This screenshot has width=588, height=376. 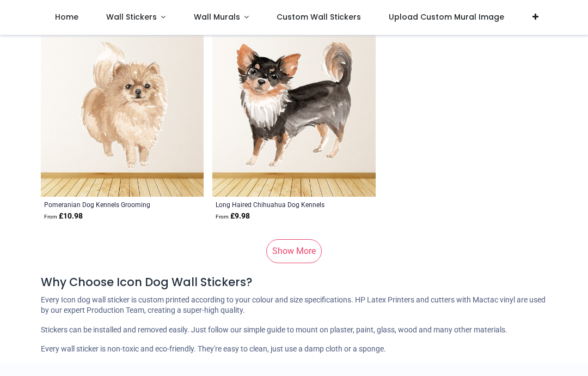 What do you see at coordinates (233, 216) in the screenshot?
I see `strong: £ 9.98` at bounding box center [233, 216].